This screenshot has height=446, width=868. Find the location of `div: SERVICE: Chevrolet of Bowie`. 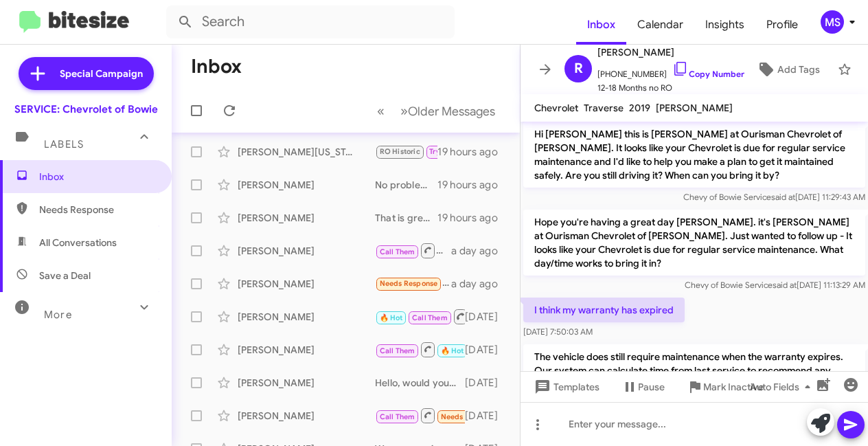

div: SERVICE: Chevrolet of Bowie is located at coordinates (86, 109).